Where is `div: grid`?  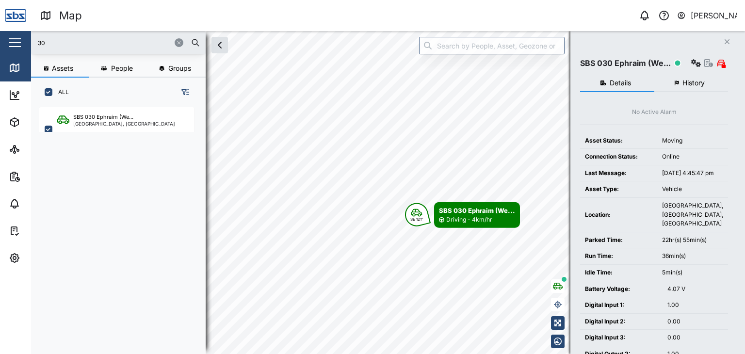
div: grid is located at coordinates (122, 225).